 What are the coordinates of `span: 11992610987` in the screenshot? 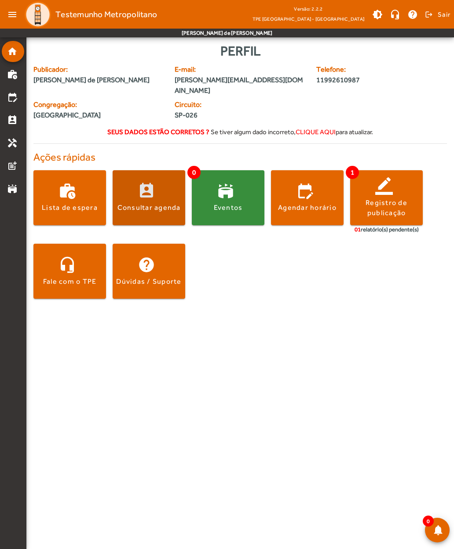 It's located at (364, 80).